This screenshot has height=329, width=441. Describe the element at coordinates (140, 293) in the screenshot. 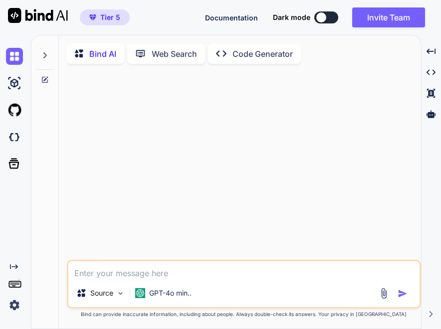

I see `img: GPT-4o mini` at that location.